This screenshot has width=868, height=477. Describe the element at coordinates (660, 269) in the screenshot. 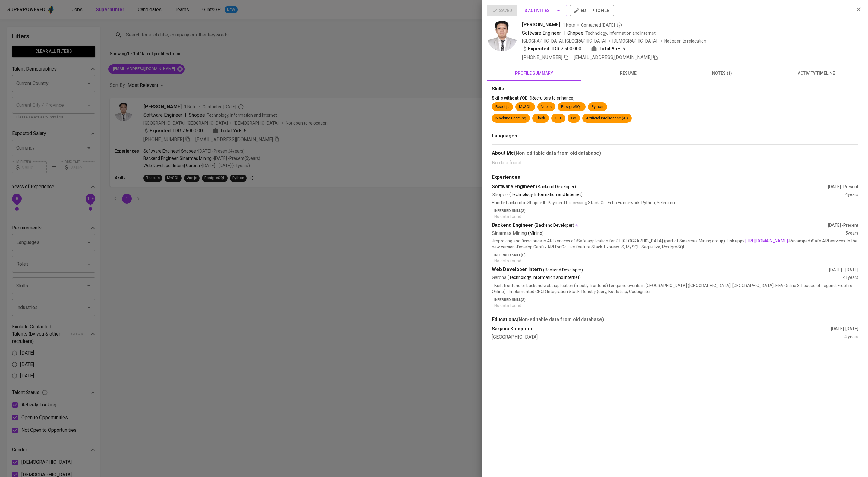

I see `div: Web Developer Intern` at that location.